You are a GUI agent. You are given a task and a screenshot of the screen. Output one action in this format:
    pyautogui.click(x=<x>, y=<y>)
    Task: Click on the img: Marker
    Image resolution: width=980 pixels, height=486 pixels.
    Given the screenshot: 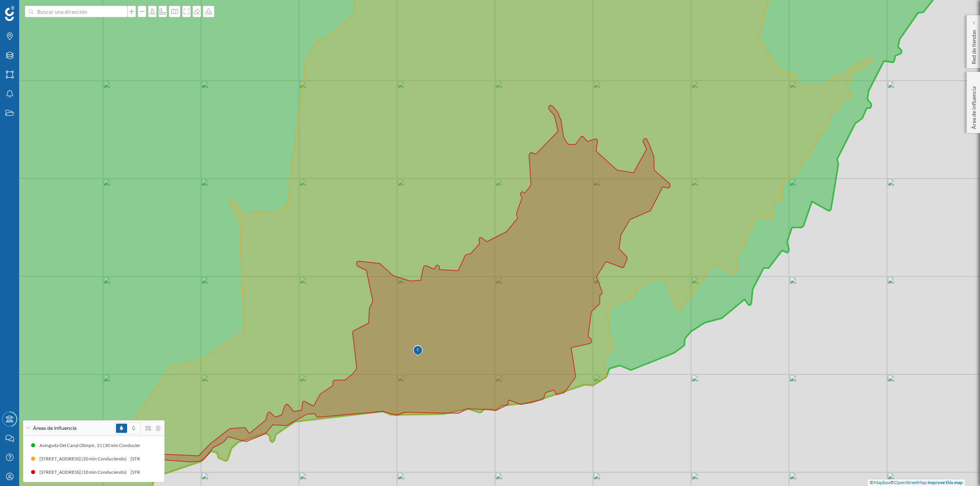 What is the action you would take?
    pyautogui.click(x=417, y=351)
    